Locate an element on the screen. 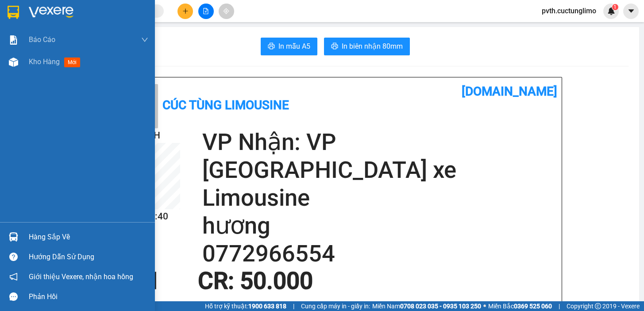  span: CR : 50.000 is located at coordinates (256, 282).